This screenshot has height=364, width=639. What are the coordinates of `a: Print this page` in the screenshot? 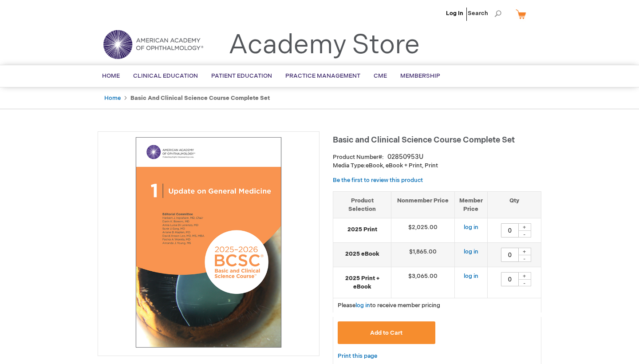 It's located at (357, 356).